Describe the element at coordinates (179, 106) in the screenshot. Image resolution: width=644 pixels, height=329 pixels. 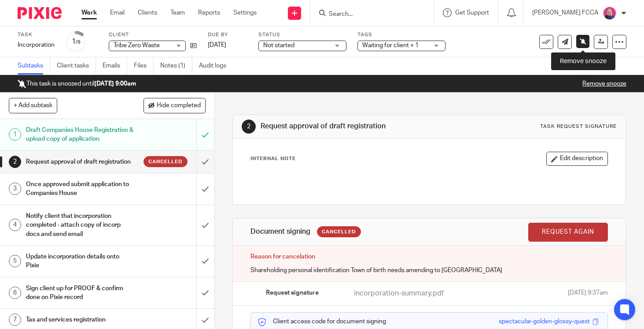
I see `span: Hide completed` at that location.